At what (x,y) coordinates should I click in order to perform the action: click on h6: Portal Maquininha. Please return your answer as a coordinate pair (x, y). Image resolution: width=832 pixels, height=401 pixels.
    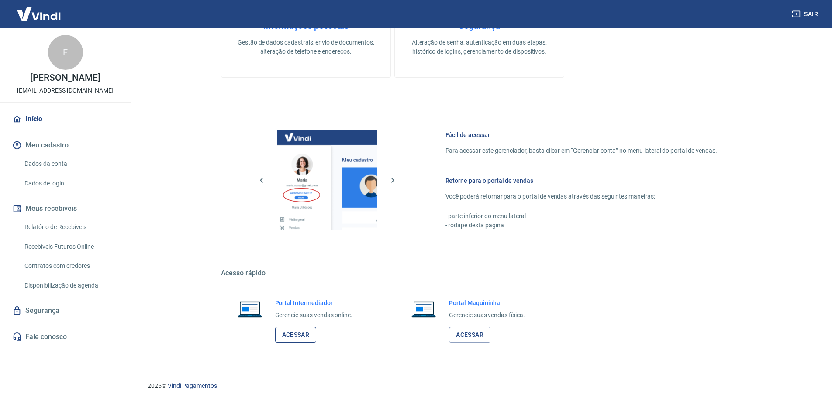
    Looking at the image, I should click on (487, 303).